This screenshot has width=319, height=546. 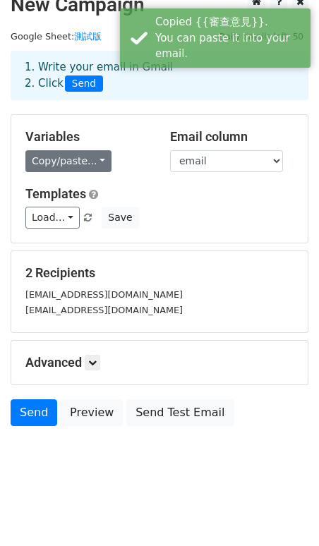 I want to click on a: Preview, so click(x=92, y=413).